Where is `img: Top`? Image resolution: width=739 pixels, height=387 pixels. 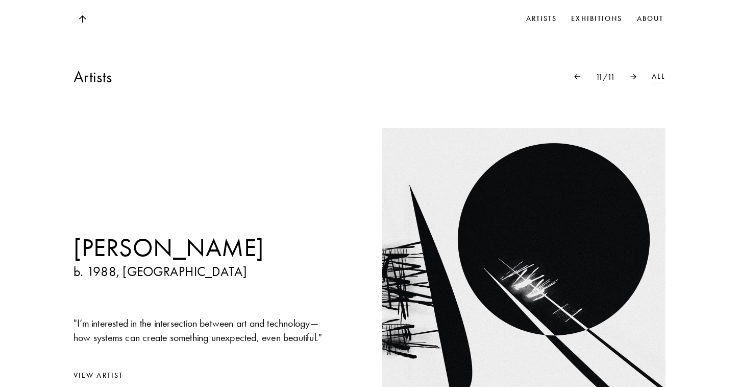
img: Top is located at coordinates (82, 19).